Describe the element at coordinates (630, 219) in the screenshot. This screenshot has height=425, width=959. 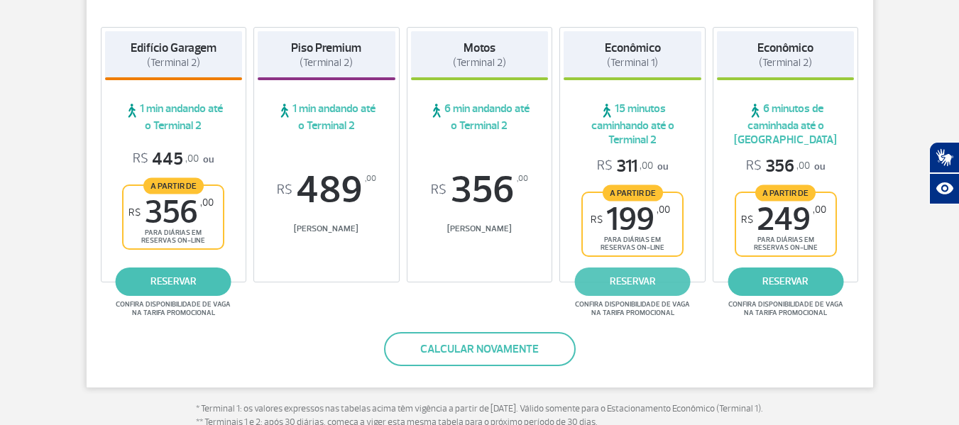
I see `span: 199` at that location.